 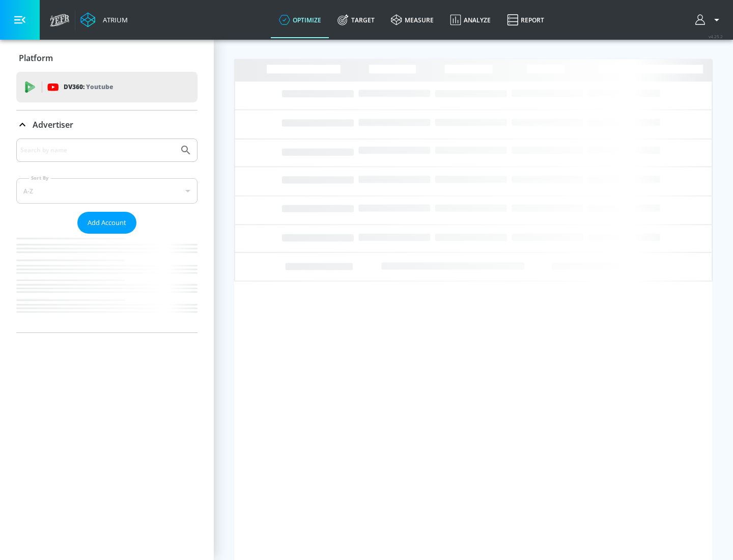 What do you see at coordinates (107, 87) in the screenshot?
I see `div: DV360: Youtube` at bounding box center [107, 87].